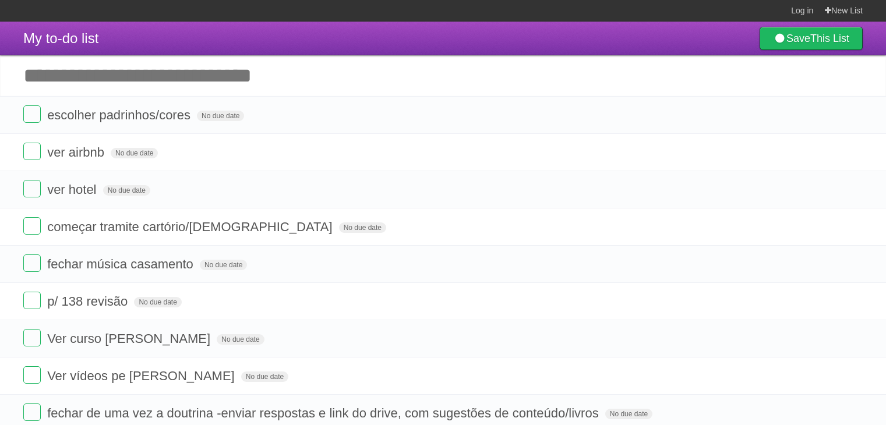 This screenshot has width=886, height=425. Describe the element at coordinates (120, 115) in the screenshot. I see `span: escolher padrinhos/cores` at that location.